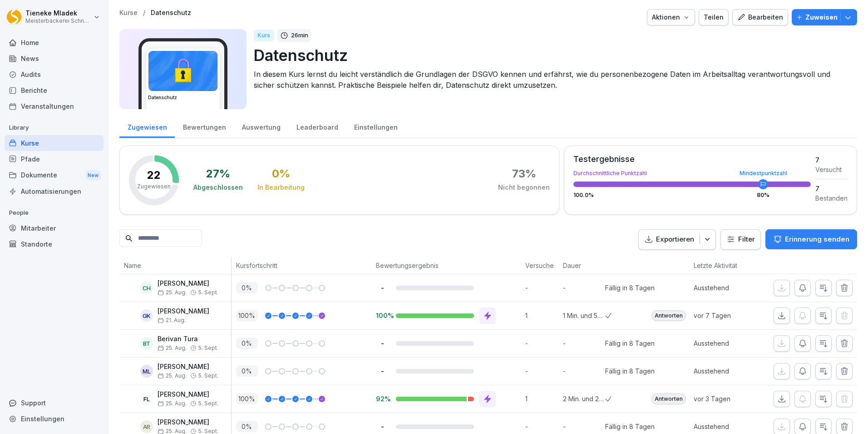 The image size is (868, 434). I want to click on a: Audits, so click(54, 74).